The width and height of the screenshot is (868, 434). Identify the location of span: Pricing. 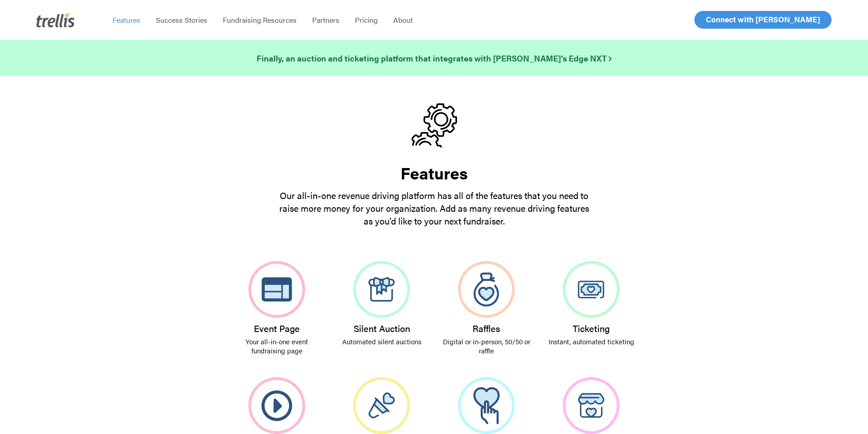
(366, 19).